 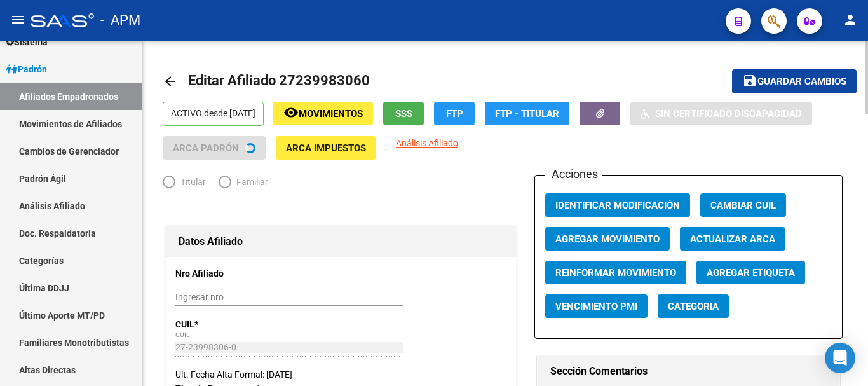 I want to click on span: Reinformar Movimiento, so click(x=615, y=273).